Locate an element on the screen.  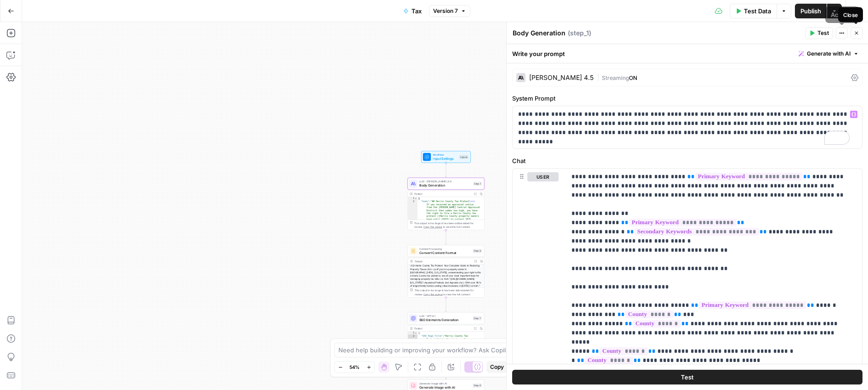
button: Test Data is located at coordinates (753, 11).